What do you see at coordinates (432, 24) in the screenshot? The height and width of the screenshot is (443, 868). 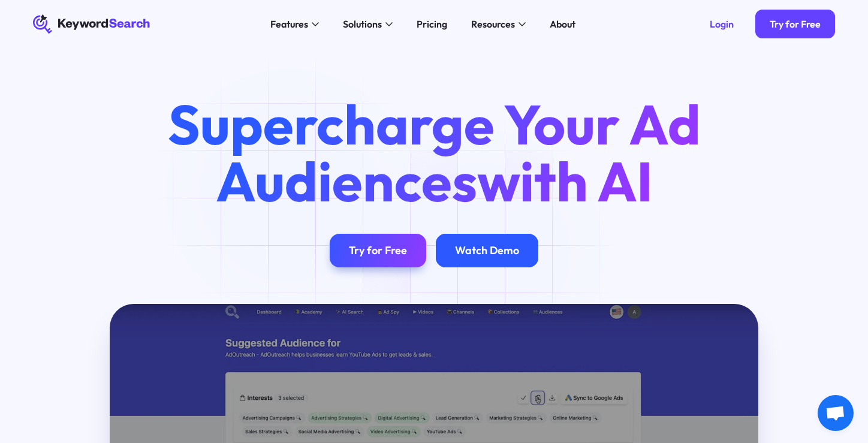 I see `div: Pricing` at bounding box center [432, 24].